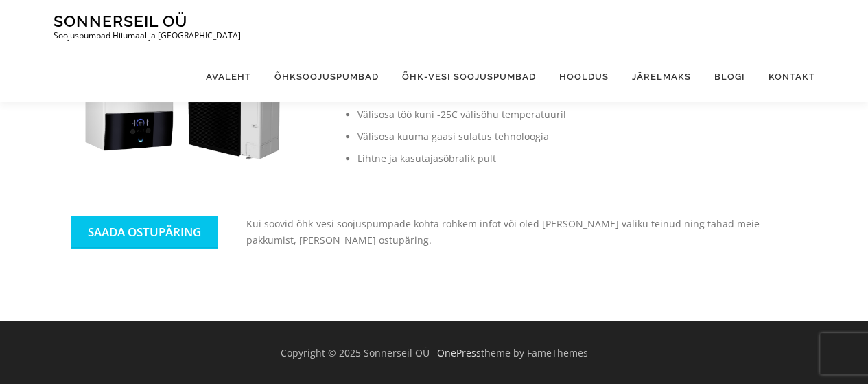 Image resolution: width=868 pixels, height=384 pixels. I want to click on li: Välisosa kuuma gaasi sulatus tehnoloogia, so click(574, 136).